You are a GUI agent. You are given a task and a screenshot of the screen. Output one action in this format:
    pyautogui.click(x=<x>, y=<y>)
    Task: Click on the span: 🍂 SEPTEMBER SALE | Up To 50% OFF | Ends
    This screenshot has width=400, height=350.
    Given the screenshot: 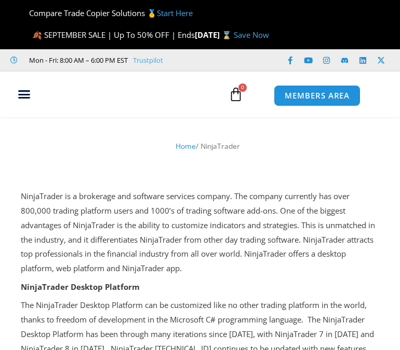 What is the action you would take?
    pyautogui.click(x=113, y=35)
    